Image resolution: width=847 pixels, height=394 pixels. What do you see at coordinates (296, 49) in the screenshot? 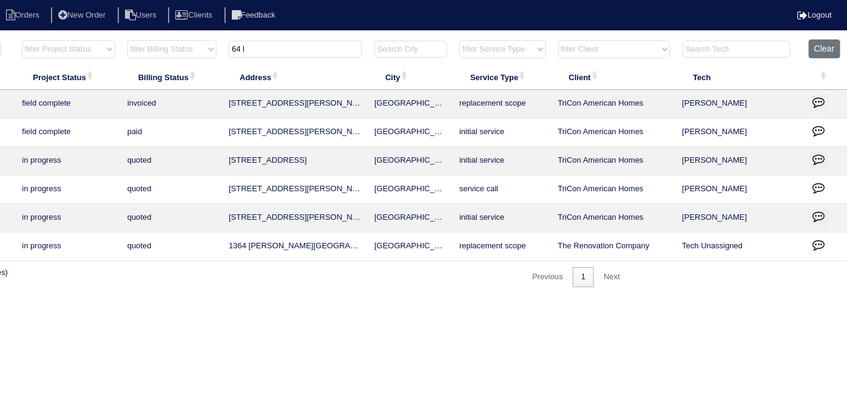
I see `input: Search Address` at bounding box center [296, 49].